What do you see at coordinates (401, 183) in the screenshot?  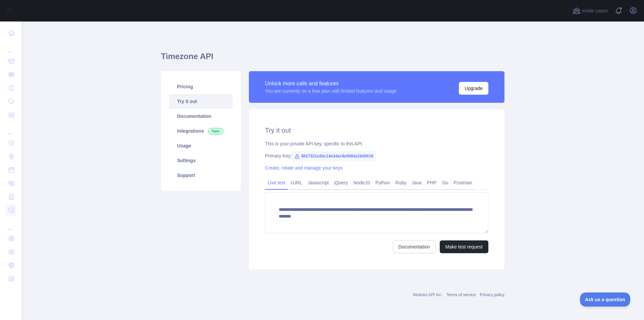 I see `a: Ruby` at bounding box center [401, 183].